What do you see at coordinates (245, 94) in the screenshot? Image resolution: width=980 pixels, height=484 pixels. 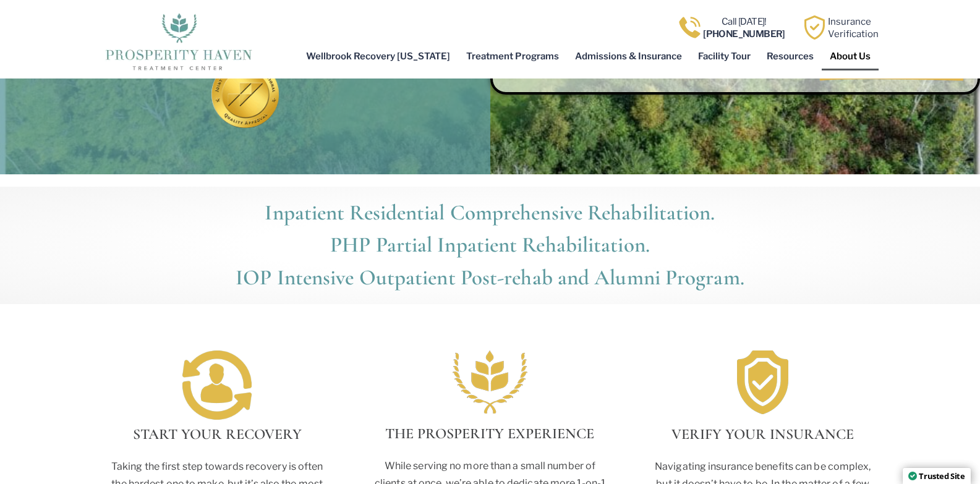 I see `img: Join Commission International` at bounding box center [245, 94].